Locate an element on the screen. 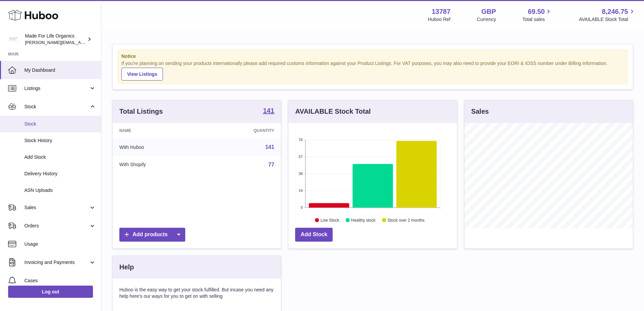  a: 69.50 Total sales is located at coordinates (537, 15).